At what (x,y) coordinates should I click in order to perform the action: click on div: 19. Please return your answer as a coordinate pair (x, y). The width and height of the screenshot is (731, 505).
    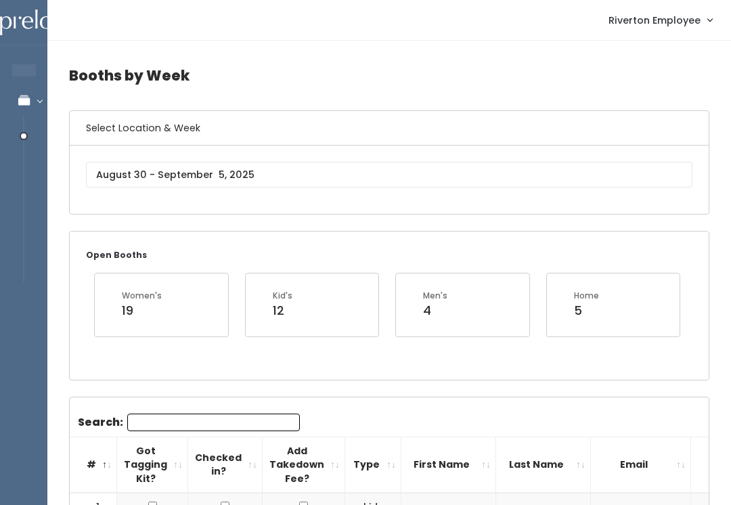
    Looking at the image, I should click on (141, 311).